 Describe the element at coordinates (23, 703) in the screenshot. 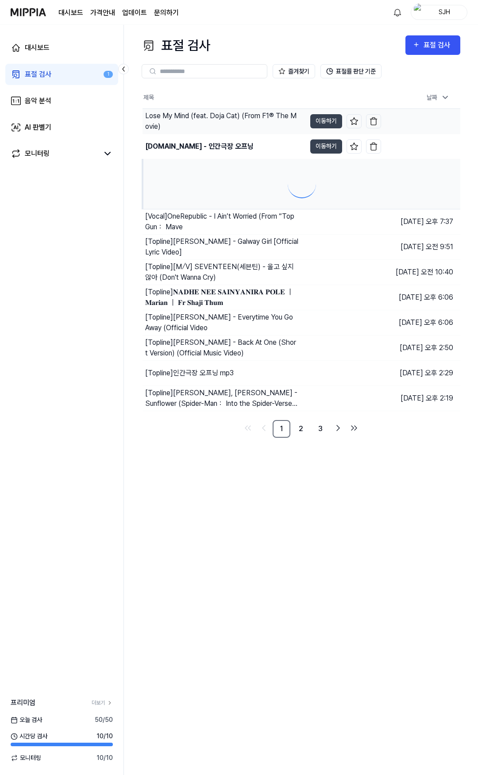

I see `span: 프리미엄` at that location.